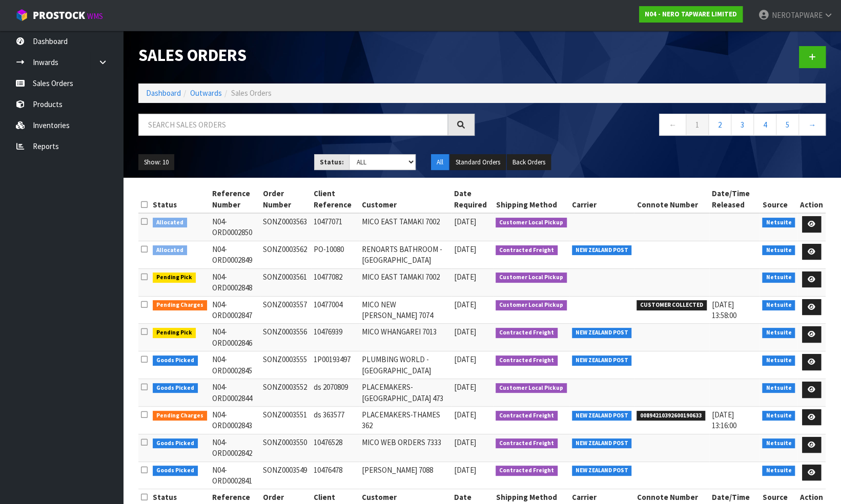 This screenshot has width=841, height=504. Describe the element at coordinates (59, 15) in the screenshot. I see `span: ProStock` at that location.